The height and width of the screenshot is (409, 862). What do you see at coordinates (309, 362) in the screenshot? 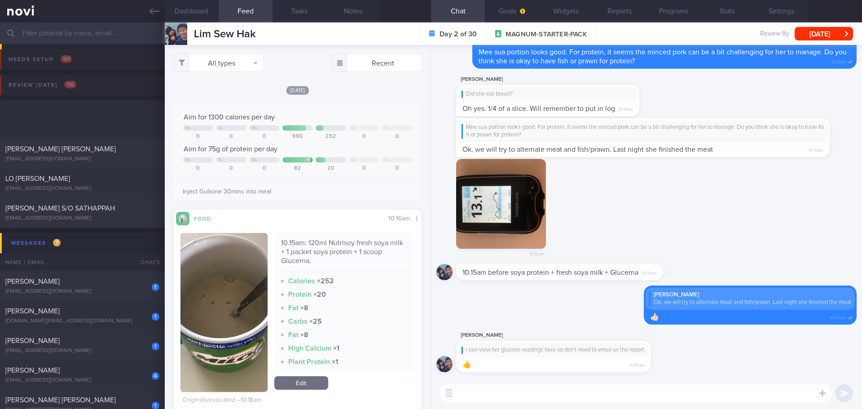
I see `strong: Plant Protein` at bounding box center [309, 362].